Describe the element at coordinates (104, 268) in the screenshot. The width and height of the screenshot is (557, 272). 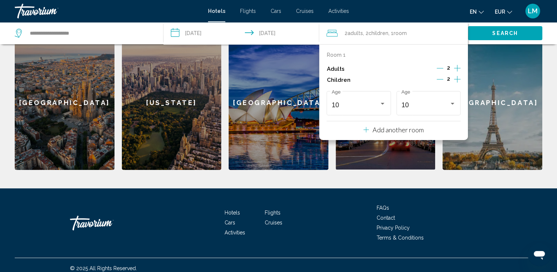
I see `span: © 2025 All Rights Reserved.` at that location.